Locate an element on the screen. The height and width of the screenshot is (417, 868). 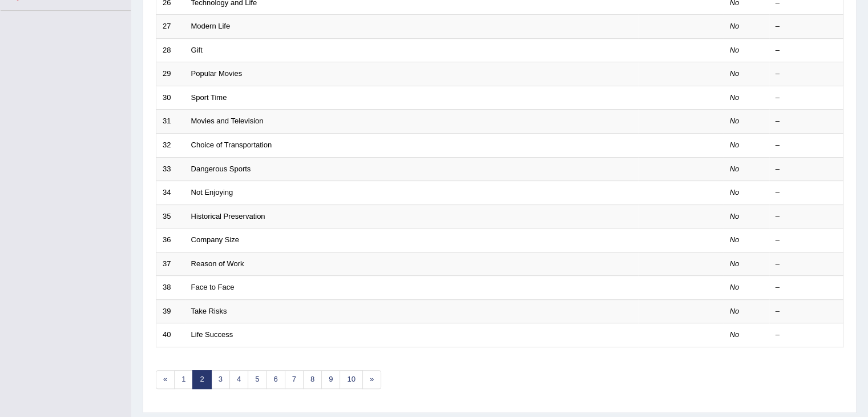
a: Choice of Transportation is located at coordinates (232, 145).